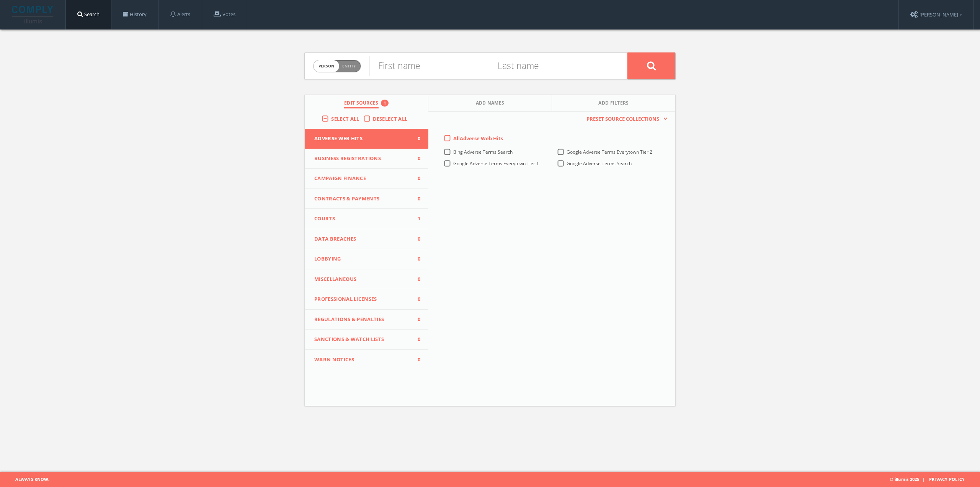  What do you see at coordinates (361, 104) in the screenshot?
I see `span: Edit Sources` at bounding box center [361, 104].